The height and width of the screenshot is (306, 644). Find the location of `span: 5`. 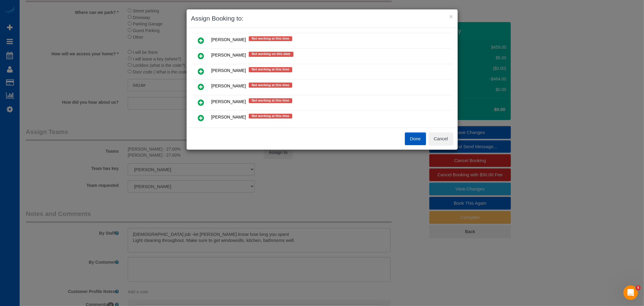

span: 5 is located at coordinates (638, 287).